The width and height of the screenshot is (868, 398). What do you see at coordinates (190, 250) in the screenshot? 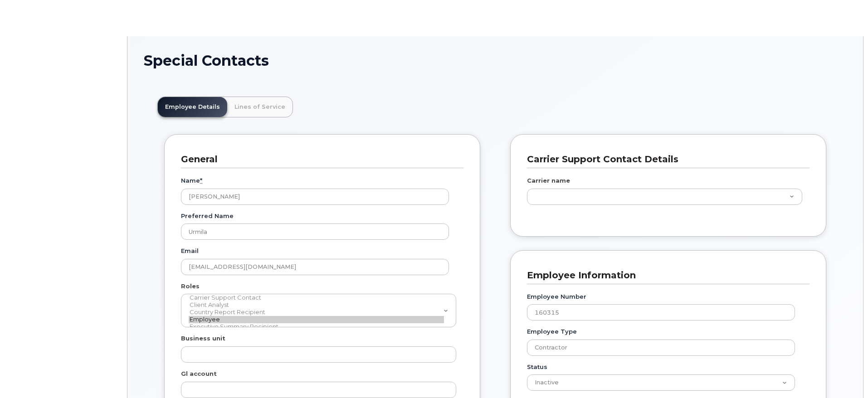
I see `label: Email` at bounding box center [190, 250].